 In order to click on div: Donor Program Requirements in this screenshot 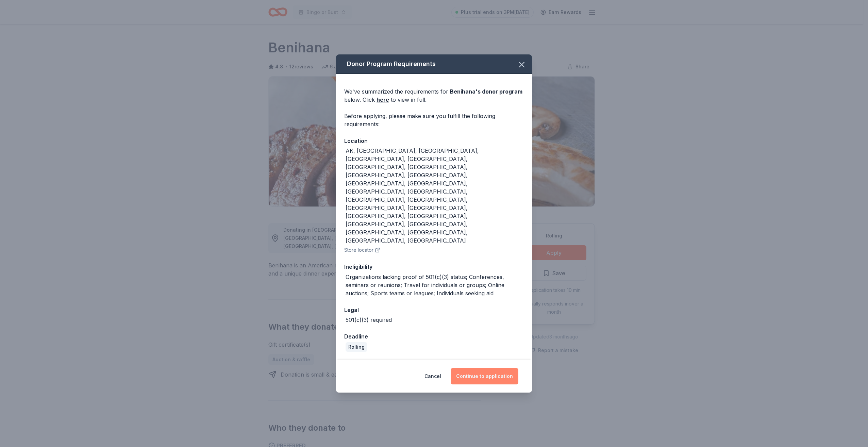, I will do `click(434, 64)`.